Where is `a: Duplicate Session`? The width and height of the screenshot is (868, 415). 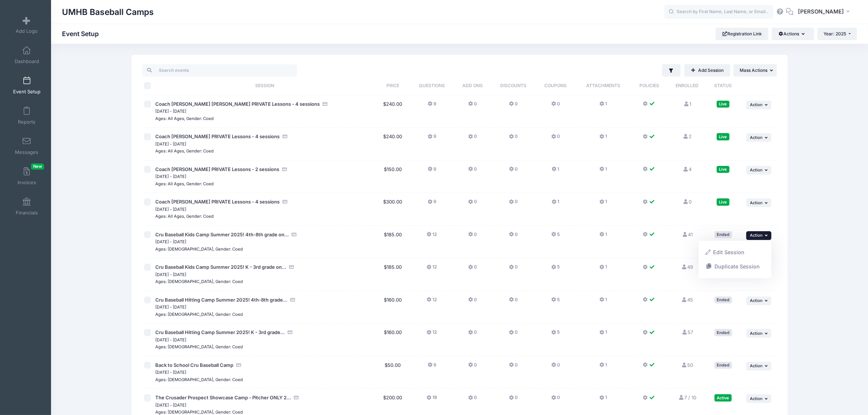
a: Duplicate Session is located at coordinates (735, 266).